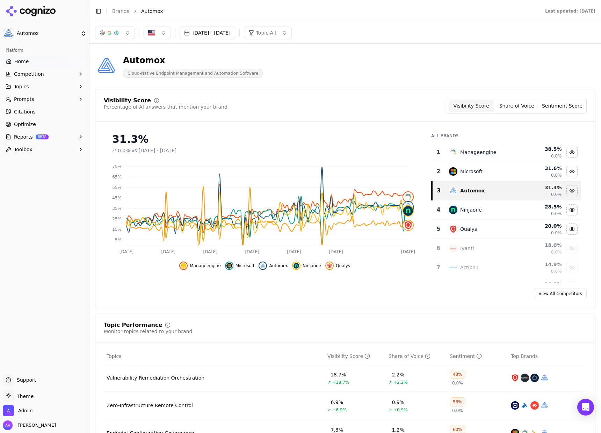 This screenshot has width=601, height=433. What do you see at coordinates (515, 405) in the screenshot?
I see `img: teamviewer` at bounding box center [515, 405].